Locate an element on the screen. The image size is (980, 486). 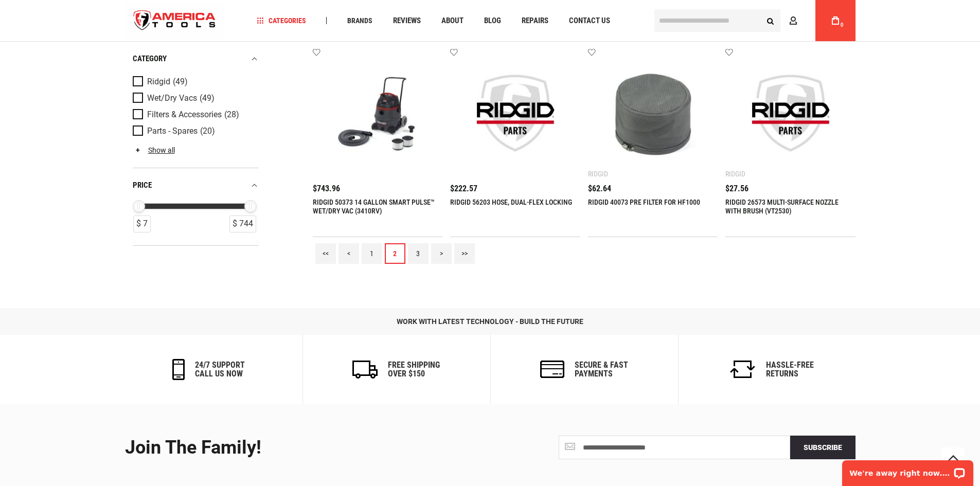
a: RIDGID 26573 MULTI-SURFACE NOZZLE WITH BRUSH (VT2530) is located at coordinates (781, 206).